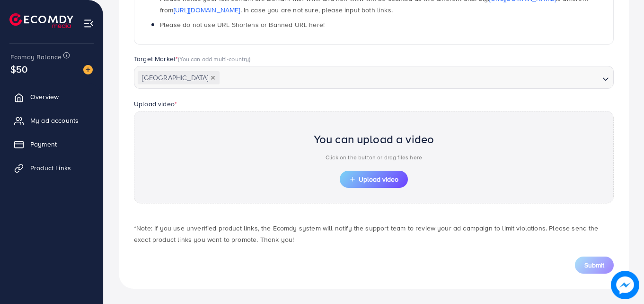 This screenshot has height=304, width=644. What do you see at coordinates (51, 121) in the screenshot?
I see `a: My ad accounts` at bounding box center [51, 121].